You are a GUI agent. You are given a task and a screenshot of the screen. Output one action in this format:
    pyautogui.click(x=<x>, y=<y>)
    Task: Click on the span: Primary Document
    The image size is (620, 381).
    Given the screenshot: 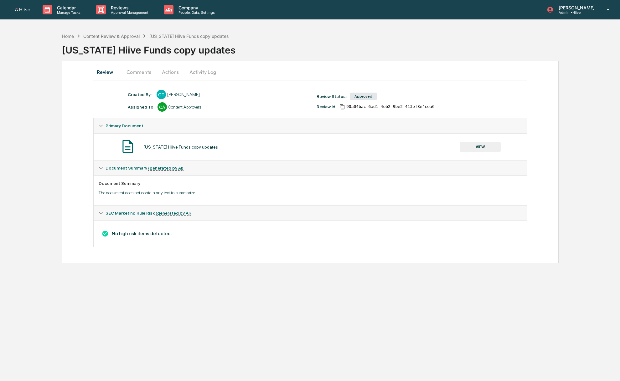 What is the action you would take?
    pyautogui.click(x=124, y=126)
    